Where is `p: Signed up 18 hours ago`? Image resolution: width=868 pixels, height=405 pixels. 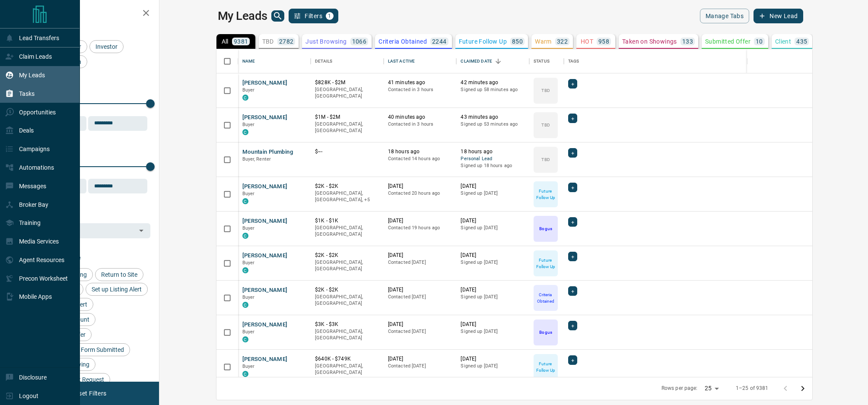 p: Signed up 18 hours ago is located at coordinates (493, 166).